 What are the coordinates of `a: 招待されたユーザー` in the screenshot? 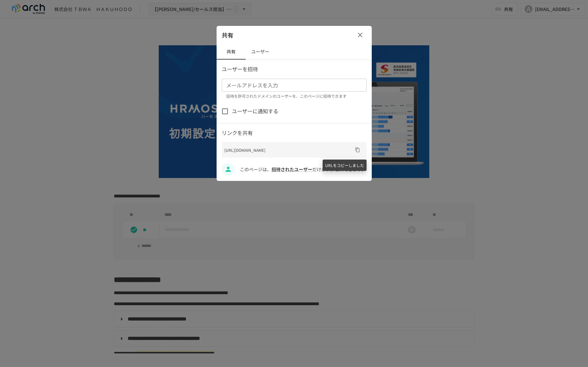 It's located at (291, 169).